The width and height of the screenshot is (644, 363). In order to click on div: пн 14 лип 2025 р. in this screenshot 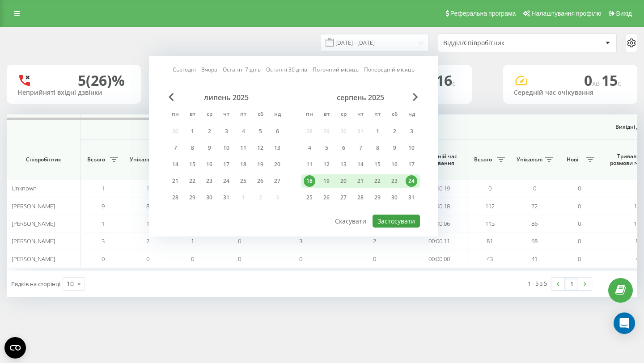, I will do `click(175, 164)`.